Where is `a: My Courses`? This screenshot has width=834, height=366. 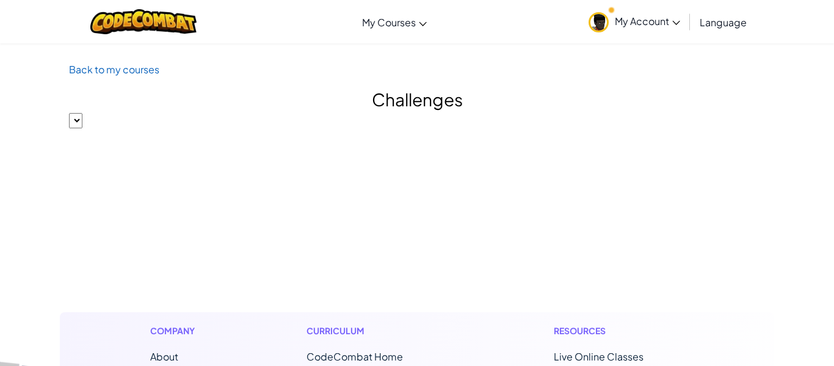 a: My Courses is located at coordinates (394, 22).